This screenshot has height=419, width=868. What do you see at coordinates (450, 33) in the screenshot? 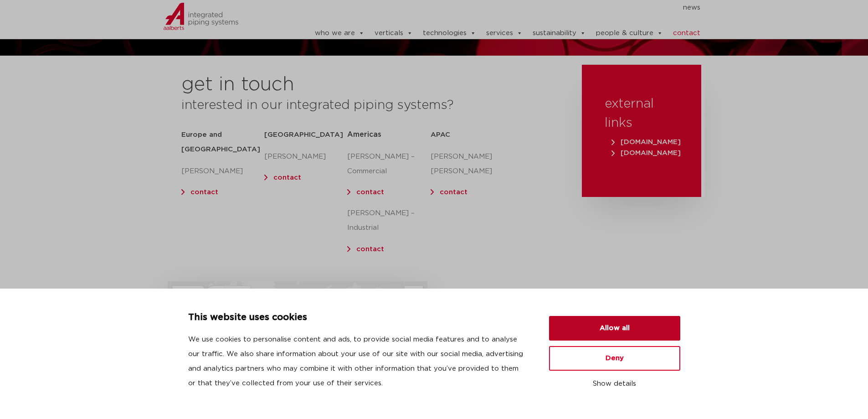
I see `a: technologies` at bounding box center [450, 33].